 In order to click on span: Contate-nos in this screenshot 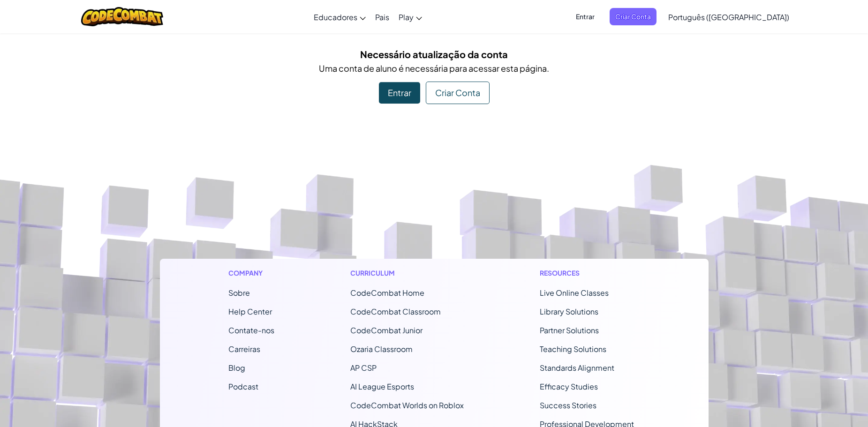, I will do `click(251, 330)`.